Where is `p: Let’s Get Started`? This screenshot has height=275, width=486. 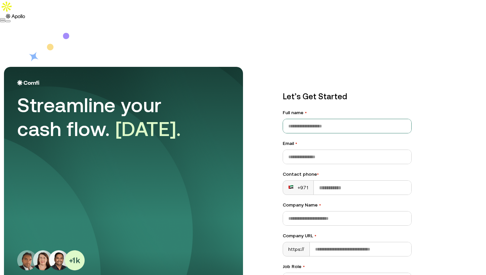
p: Let’s Get Started is located at coordinates (347, 97).